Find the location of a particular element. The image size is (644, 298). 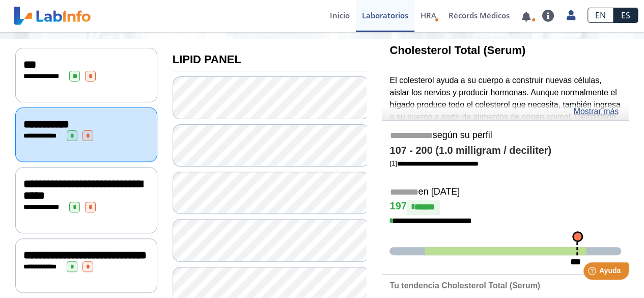

a: ES is located at coordinates (626, 15).